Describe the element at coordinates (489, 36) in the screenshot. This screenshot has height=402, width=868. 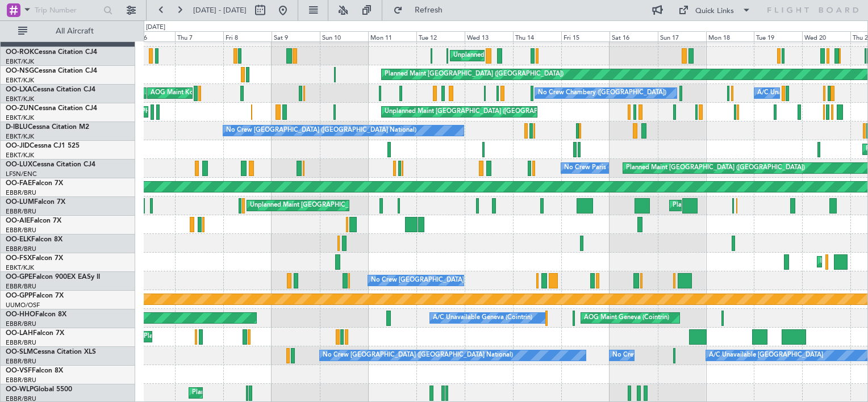
I see `div: Wed 13` at that location.